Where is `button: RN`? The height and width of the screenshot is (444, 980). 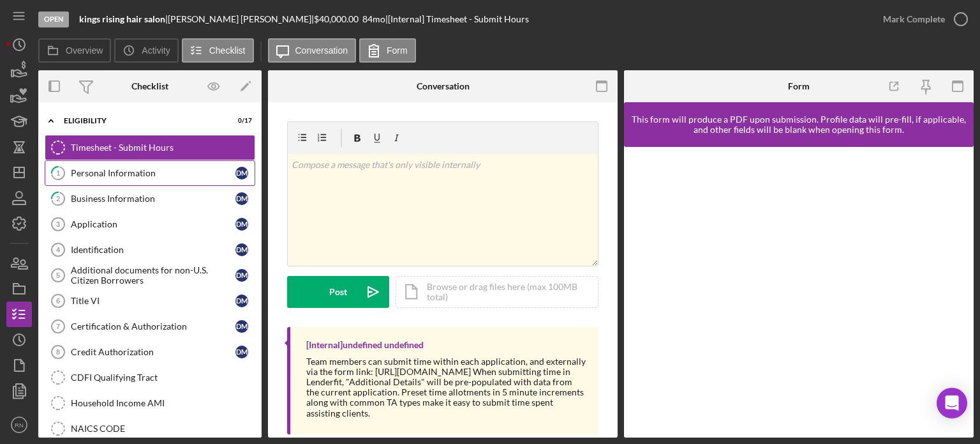 button: RN is located at coordinates (19, 424).